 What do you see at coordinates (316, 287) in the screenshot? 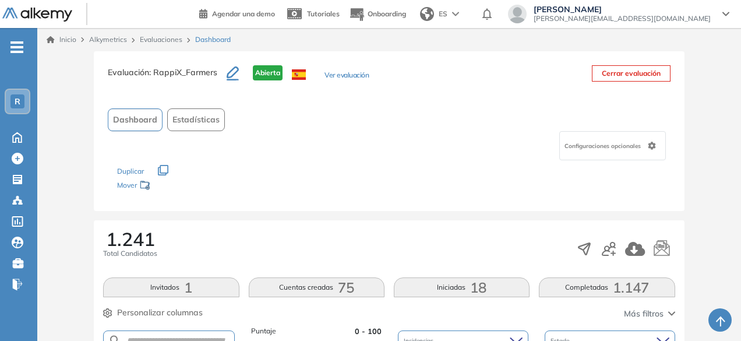
I see `button: Cuentas creadas75` at bounding box center [316, 287].